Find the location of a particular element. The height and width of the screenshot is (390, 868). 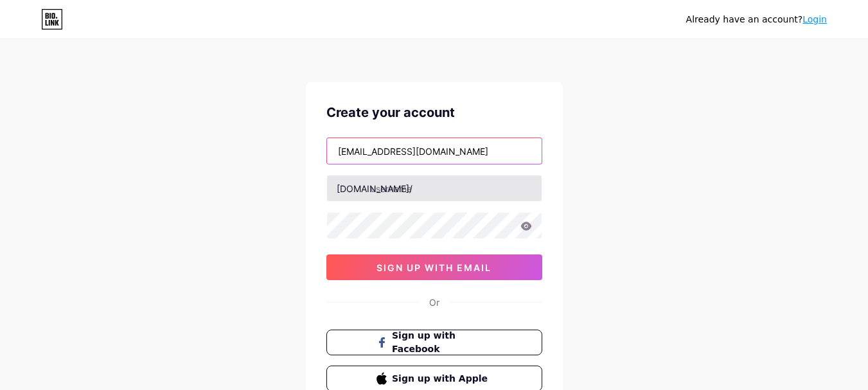

div: Create your account is located at coordinates (434, 112).